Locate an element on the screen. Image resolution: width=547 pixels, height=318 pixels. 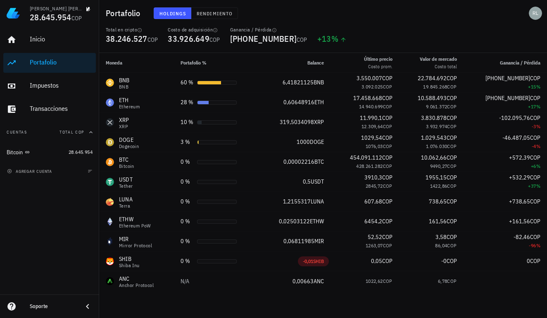
span: Holdings is located at coordinates (173, 13).